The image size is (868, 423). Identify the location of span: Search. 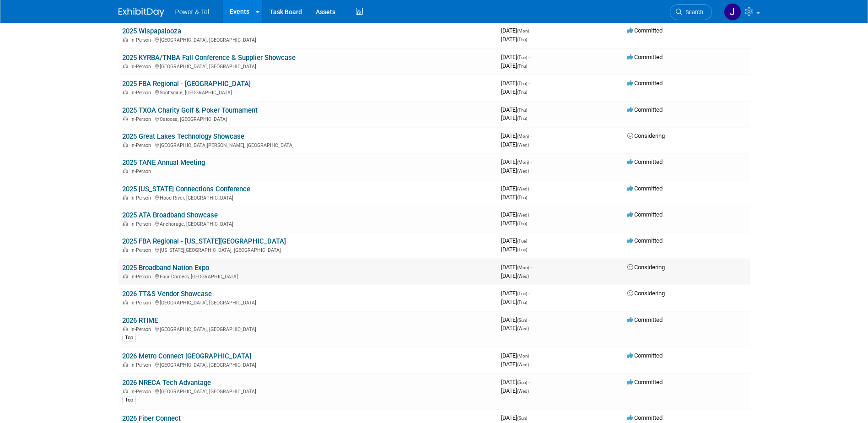
(693, 12).